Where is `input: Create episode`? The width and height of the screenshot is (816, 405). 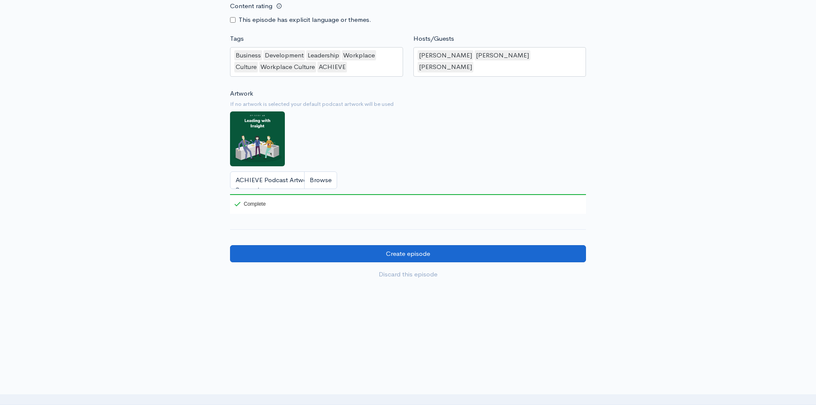 input: Create episode is located at coordinates (408, 254).